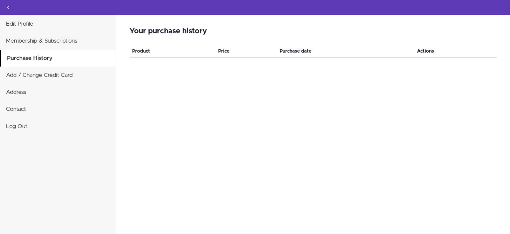 The height and width of the screenshot is (234, 510). Describe the element at coordinates (172, 51) in the screenshot. I see `th: Product` at that location.